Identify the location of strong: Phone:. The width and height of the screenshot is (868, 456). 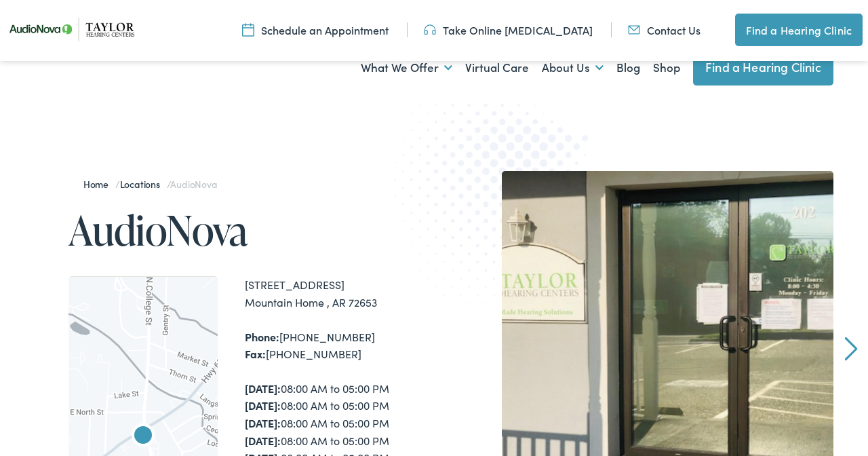
(262, 336).